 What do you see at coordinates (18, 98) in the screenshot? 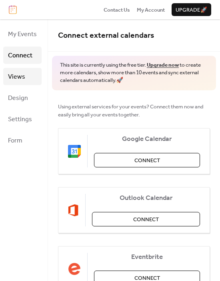
I see `span: Design` at bounding box center [18, 98].